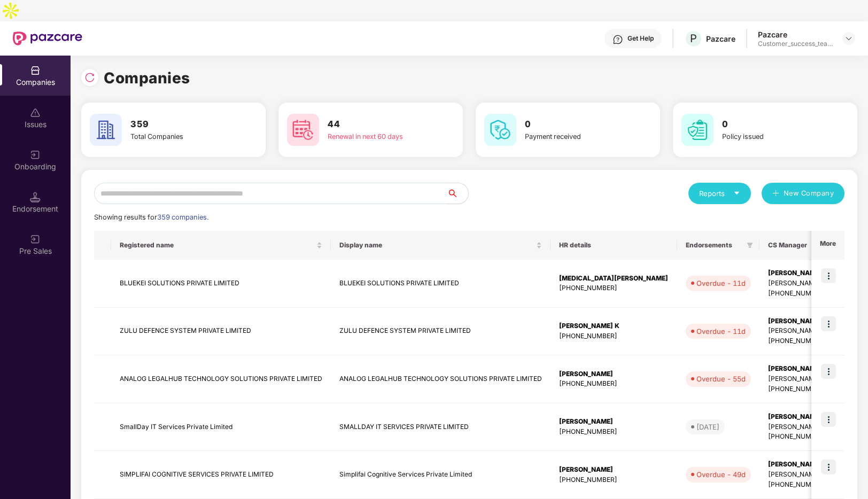  What do you see at coordinates (714, 245) in the screenshot?
I see `span: Endorsements` at bounding box center [714, 245].